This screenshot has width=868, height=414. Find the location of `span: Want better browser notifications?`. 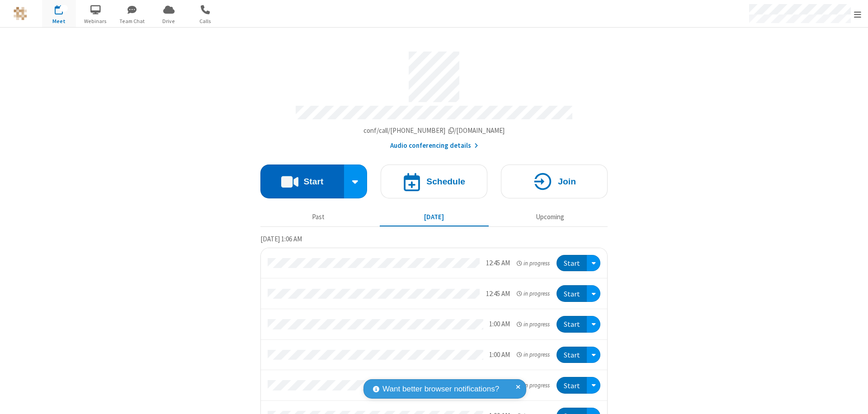

span: Want better browser notifications? is located at coordinates (441, 389).